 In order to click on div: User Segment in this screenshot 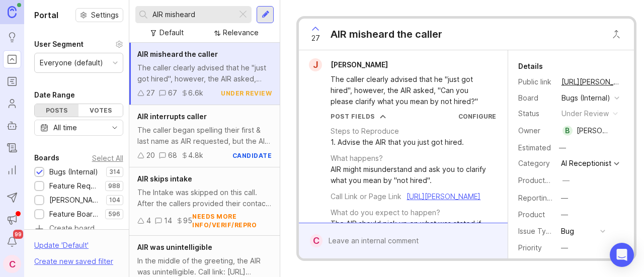, I will do `click(59, 44)`.